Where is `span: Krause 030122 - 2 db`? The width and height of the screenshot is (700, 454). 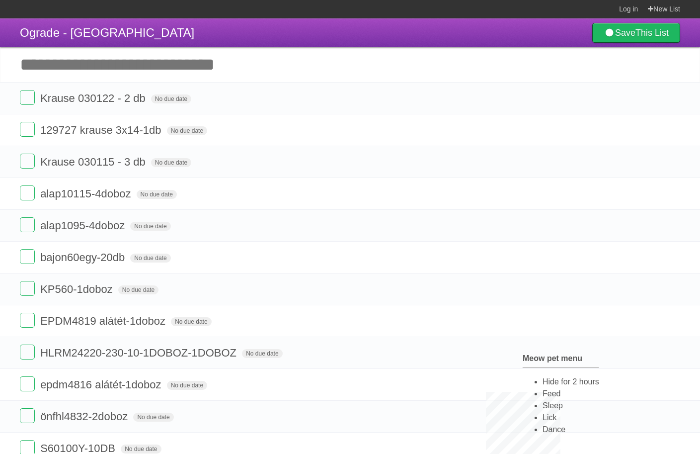 span: Krause 030122 - 2 db is located at coordinates (94, 98).